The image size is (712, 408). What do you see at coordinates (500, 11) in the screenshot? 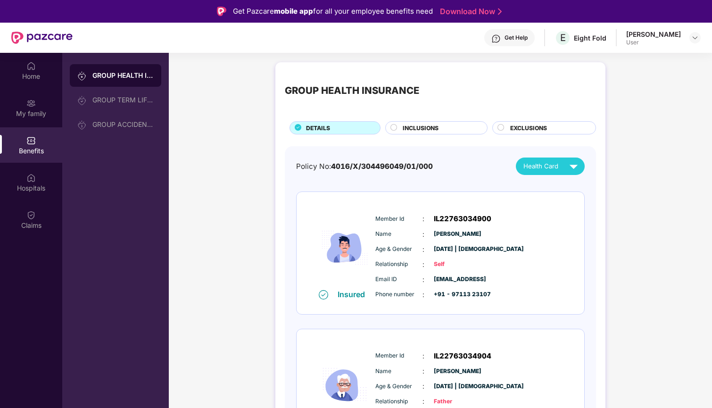
I see `img: Stroke` at bounding box center [500, 11].